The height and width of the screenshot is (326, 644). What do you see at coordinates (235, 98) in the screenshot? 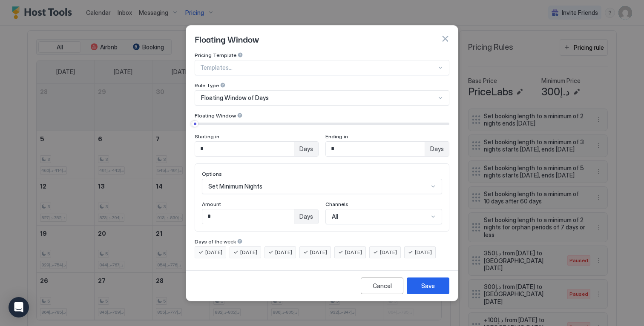
I see `span: Floating Window of Days` at bounding box center [235, 98].